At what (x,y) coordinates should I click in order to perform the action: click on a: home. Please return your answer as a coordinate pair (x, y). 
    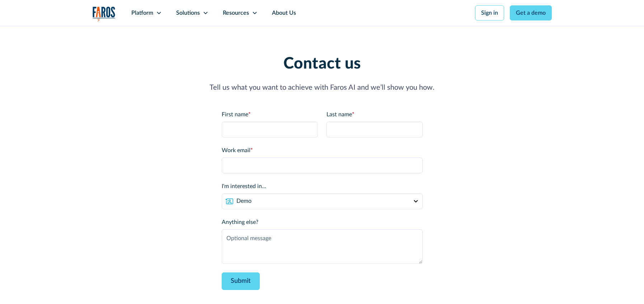
    Looking at the image, I should click on (104, 13).